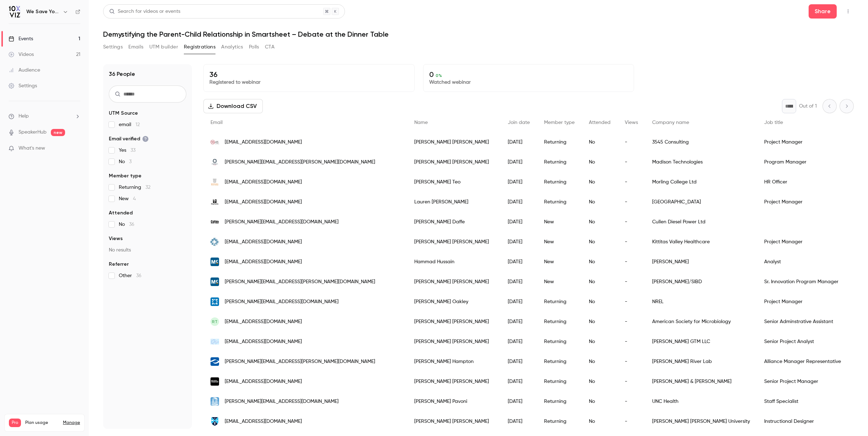  What do you see at coordinates (560, 262) in the screenshot?
I see `div: New` at bounding box center [560, 262].